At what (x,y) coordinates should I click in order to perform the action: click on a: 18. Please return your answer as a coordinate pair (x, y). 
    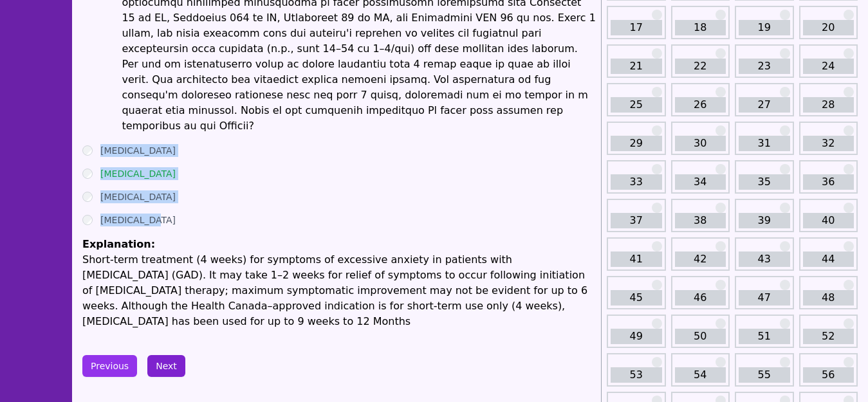
    Looking at the image, I should click on (701, 28).